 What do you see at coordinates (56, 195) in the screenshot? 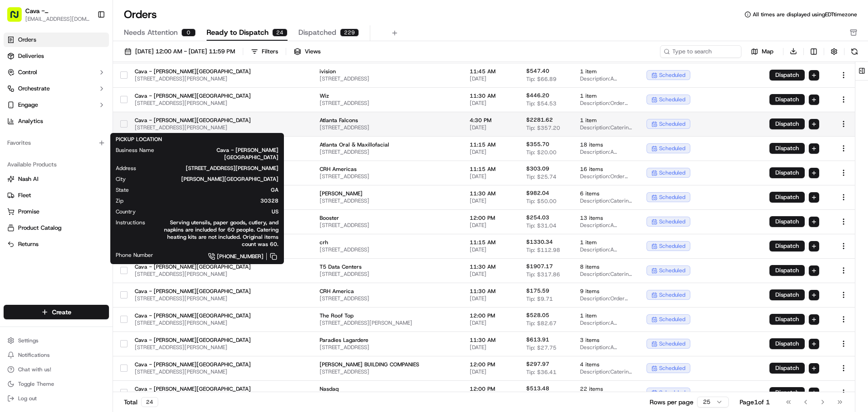
I see `button: Fleet` at bounding box center [56, 195].